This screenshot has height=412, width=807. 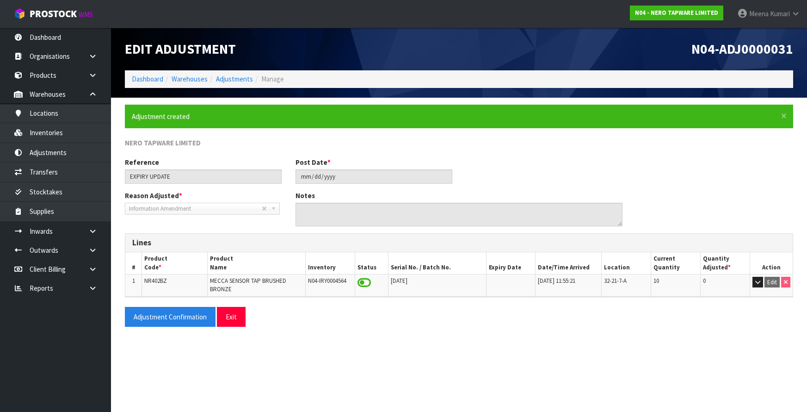 I want to click on label: Reason Adjusted, so click(x=154, y=195).